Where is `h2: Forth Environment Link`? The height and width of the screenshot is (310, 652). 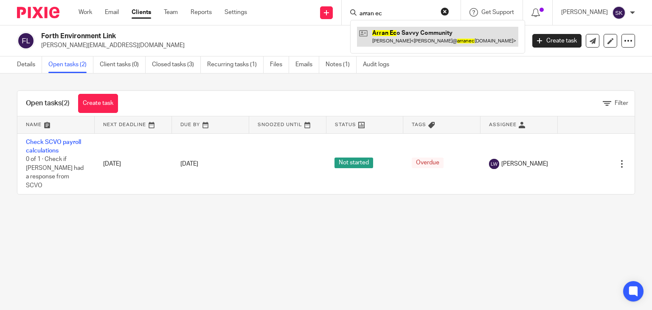
h2: Forth Environment Link is located at coordinates (233, 36).